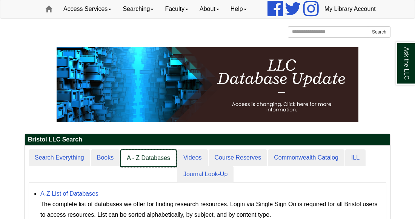 The height and width of the screenshot is (219, 415). What do you see at coordinates (192, 158) in the screenshot?
I see `a: Videos` at bounding box center [192, 158].